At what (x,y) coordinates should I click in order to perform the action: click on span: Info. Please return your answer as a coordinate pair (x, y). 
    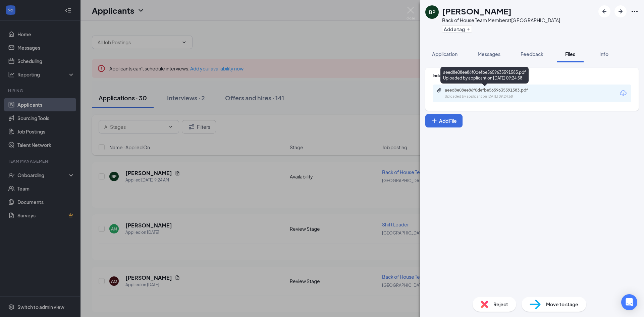
    Looking at the image, I should click on (604, 54).